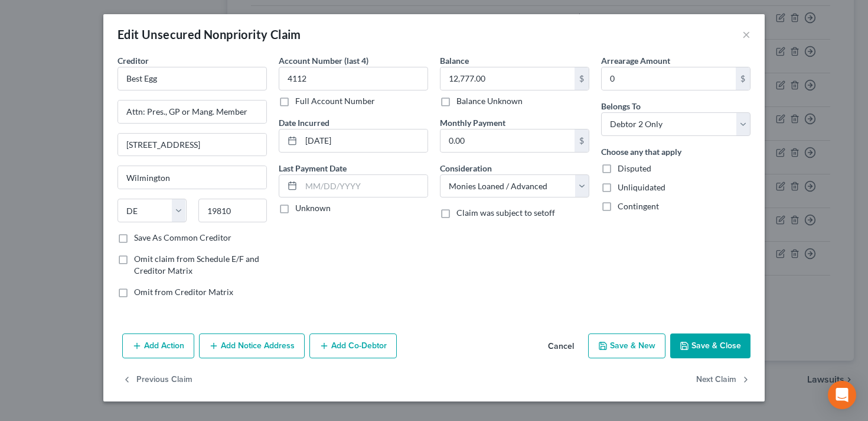 This screenshot has height=421, width=868. What do you see at coordinates (158, 346) in the screenshot?
I see `button: Add Action` at bounding box center [158, 346].